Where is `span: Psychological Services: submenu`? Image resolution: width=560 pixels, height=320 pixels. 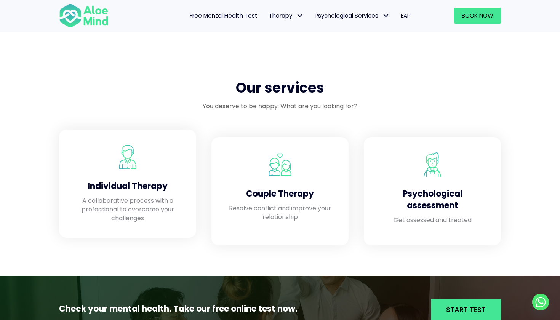
span: Psychological Services: submenu is located at coordinates (386, 16).